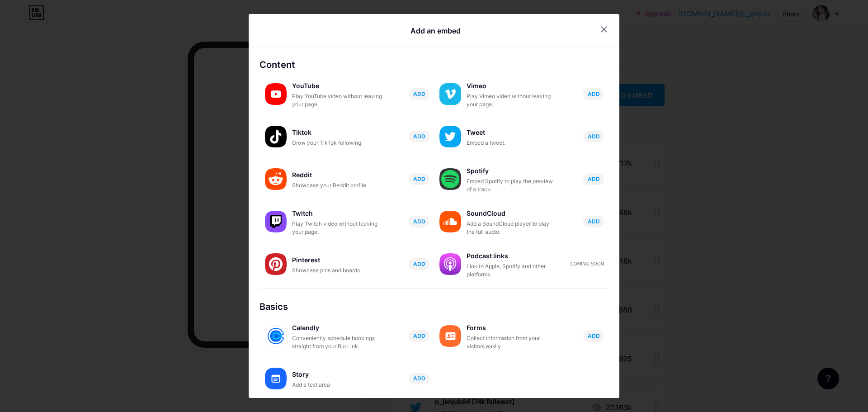  Describe the element at coordinates (451, 94) in the screenshot. I see `img: vimeo` at that location.